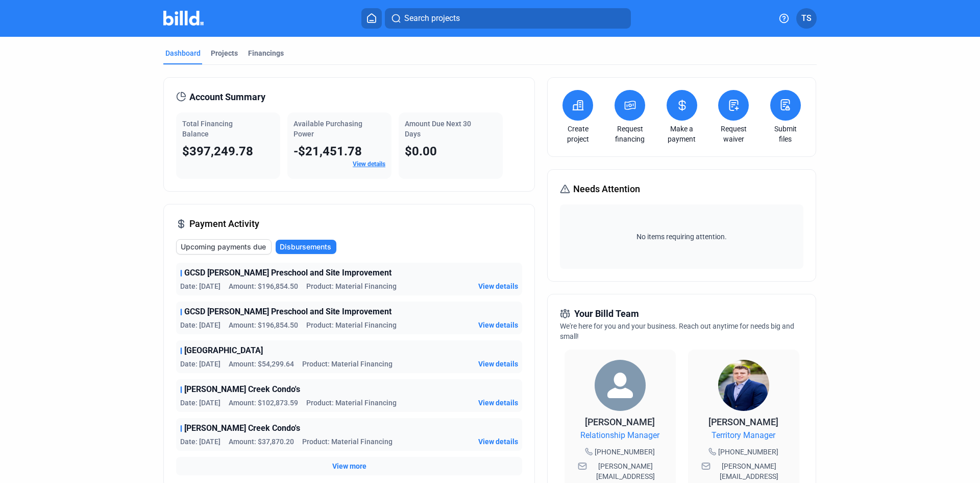 This screenshot has height=483, width=980. What do you see at coordinates (420, 152) in the screenshot?
I see `span: $0.00` at bounding box center [420, 152].